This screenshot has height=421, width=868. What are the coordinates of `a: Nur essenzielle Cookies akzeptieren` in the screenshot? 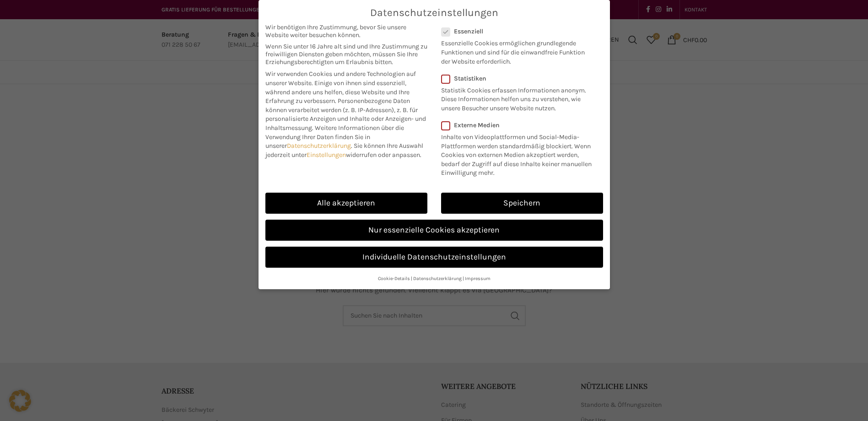 It's located at (434, 230).